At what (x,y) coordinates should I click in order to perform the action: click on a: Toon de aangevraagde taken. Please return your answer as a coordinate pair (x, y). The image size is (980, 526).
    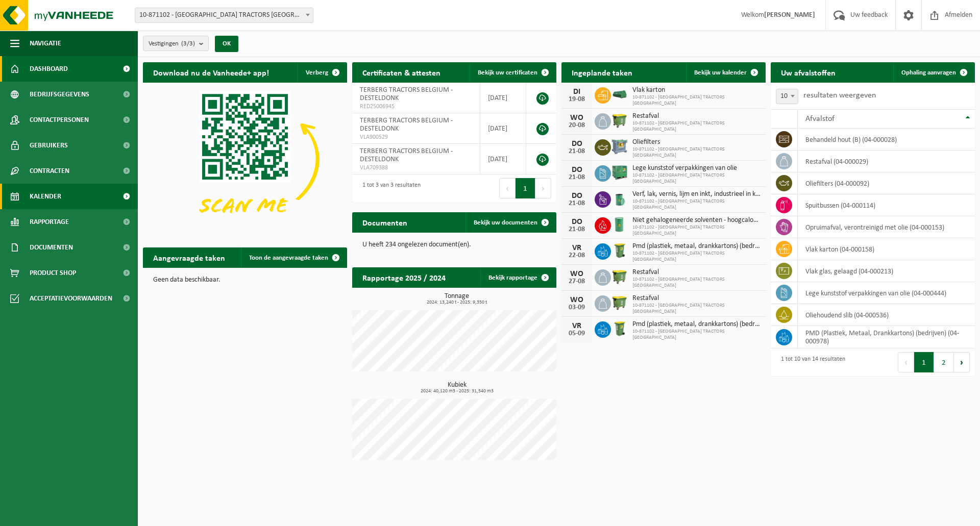
    Looking at the image, I should click on (293, 258).